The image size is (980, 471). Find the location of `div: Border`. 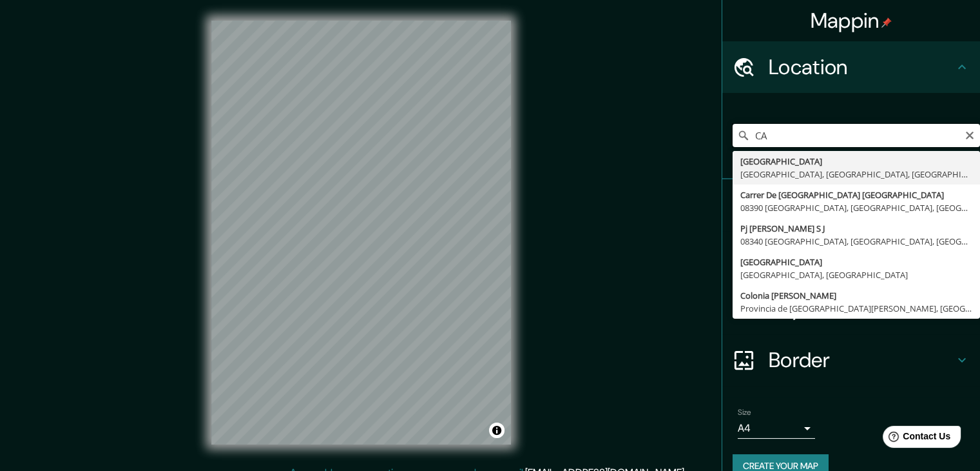

div: Border is located at coordinates (851, 360).